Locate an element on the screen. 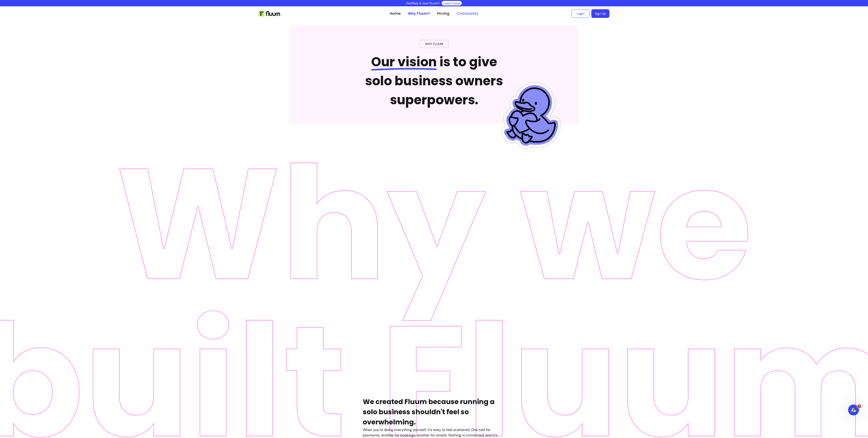 This screenshot has width=868, height=438. a: Learn more is located at coordinates (452, 3).